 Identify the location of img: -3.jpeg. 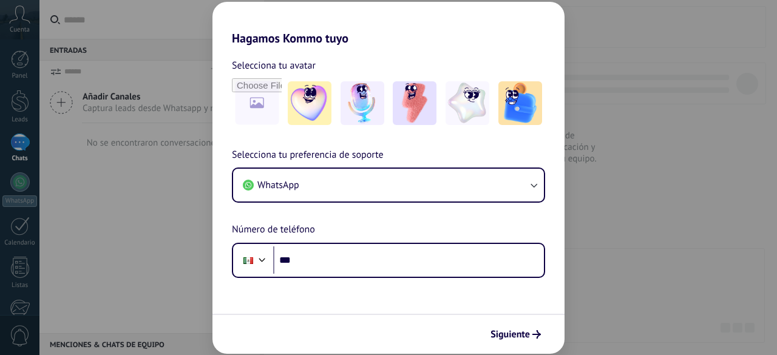
(415, 103).